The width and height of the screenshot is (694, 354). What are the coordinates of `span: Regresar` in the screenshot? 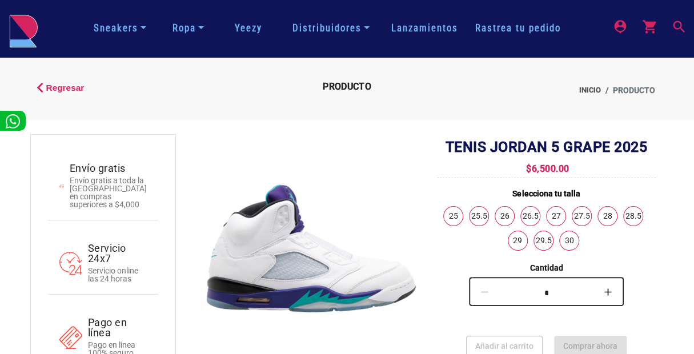 It's located at (65, 87).